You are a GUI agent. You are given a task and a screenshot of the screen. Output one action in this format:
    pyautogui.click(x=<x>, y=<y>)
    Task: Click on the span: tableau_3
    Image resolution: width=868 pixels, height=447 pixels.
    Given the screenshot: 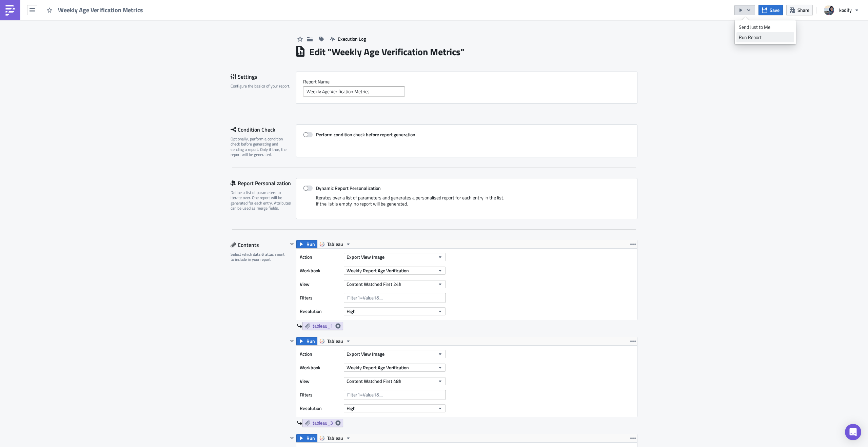 What is the action you would take?
    pyautogui.click(x=323, y=423)
    